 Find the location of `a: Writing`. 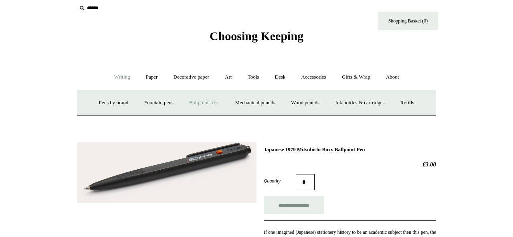

a: Writing is located at coordinates (122, 77).